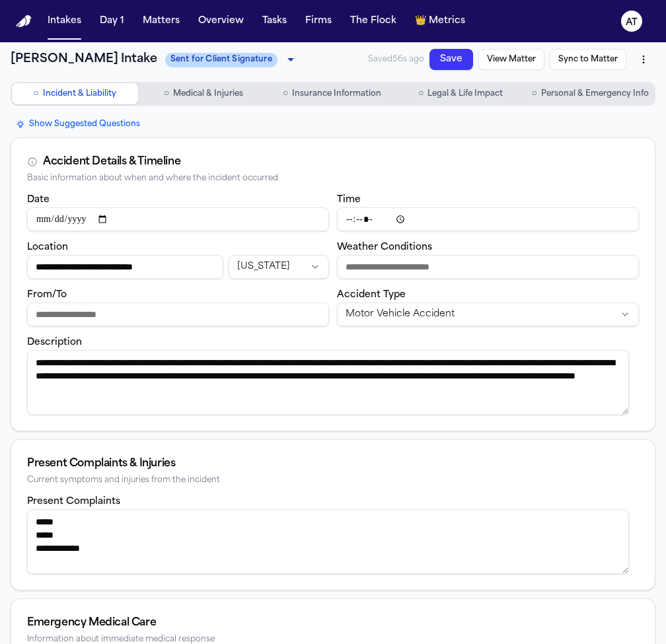 The width and height of the screenshot is (666, 644). I want to click on input: From/To destination, so click(177, 315).